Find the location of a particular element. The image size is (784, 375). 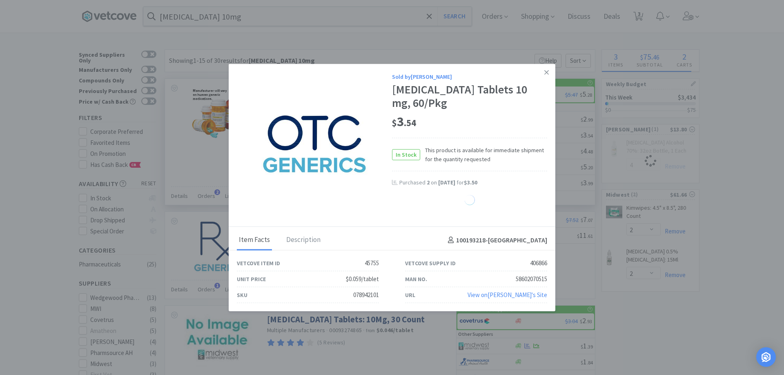

span: $3.50 is located at coordinates (471, 183).